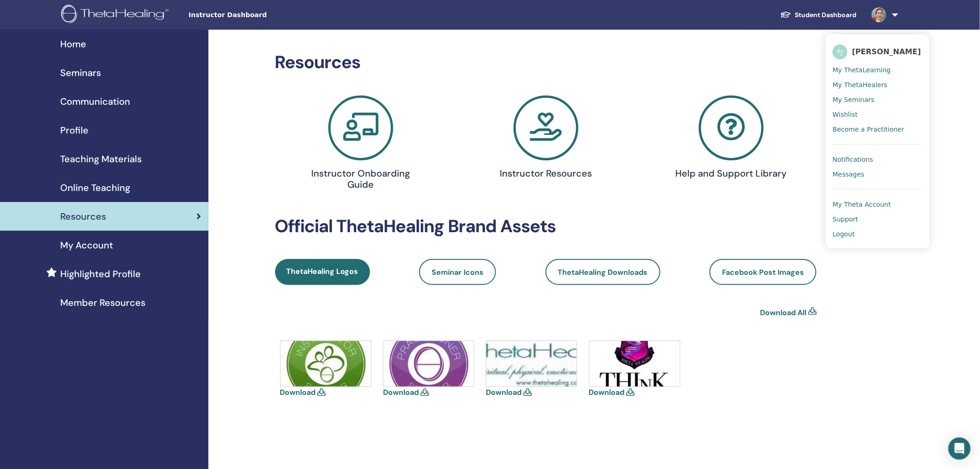  I want to click on span: Logout, so click(844, 234).